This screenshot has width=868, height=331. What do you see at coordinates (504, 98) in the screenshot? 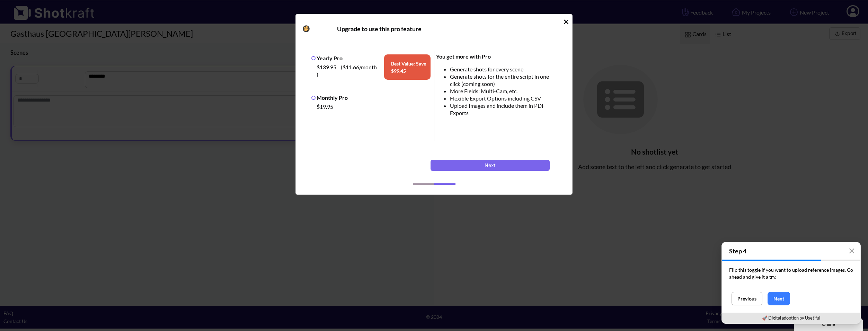
I see `li: Flexible Export Options including CSV` at bounding box center [504, 98].